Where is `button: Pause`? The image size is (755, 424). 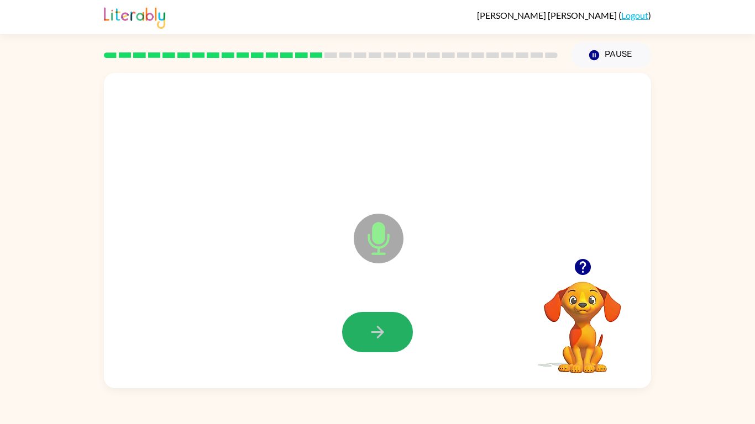 button: Pause is located at coordinates (611, 55).